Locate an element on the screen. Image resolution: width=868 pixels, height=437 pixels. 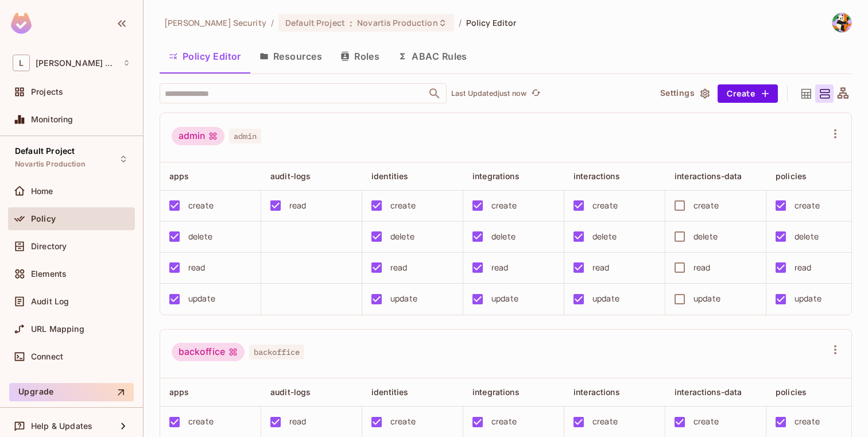
button: Policy Editor is located at coordinates (205, 56).